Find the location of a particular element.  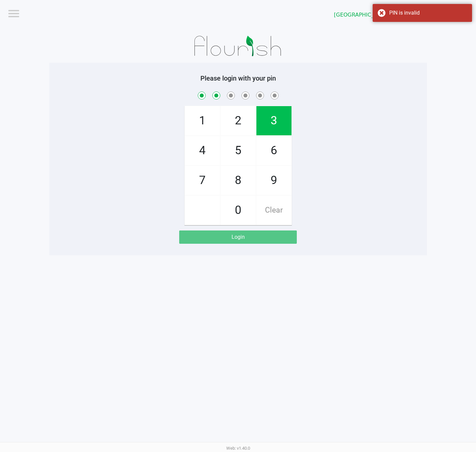

span: 7 is located at coordinates (203, 180).